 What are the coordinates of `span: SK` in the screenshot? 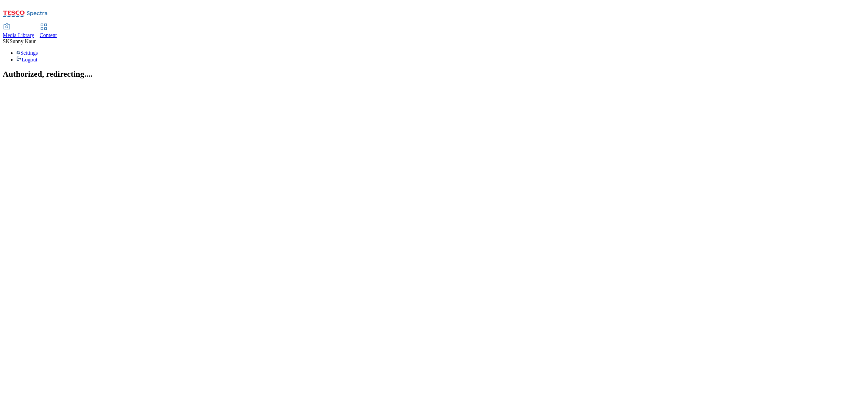 It's located at (6, 41).